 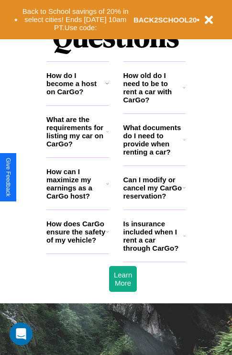 I want to click on h3: Is insurance included when I rent a car through CarGo?, so click(x=153, y=236).